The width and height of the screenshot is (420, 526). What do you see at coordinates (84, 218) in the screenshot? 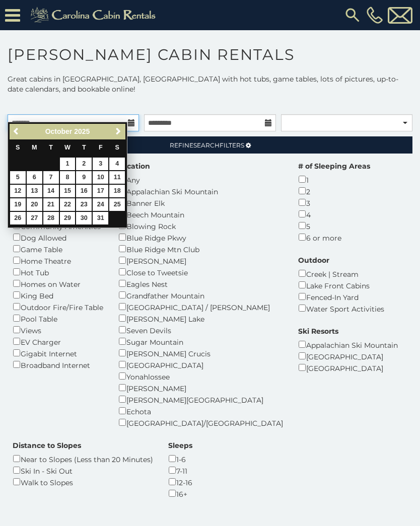
I see `a: 30` at bounding box center [84, 218].